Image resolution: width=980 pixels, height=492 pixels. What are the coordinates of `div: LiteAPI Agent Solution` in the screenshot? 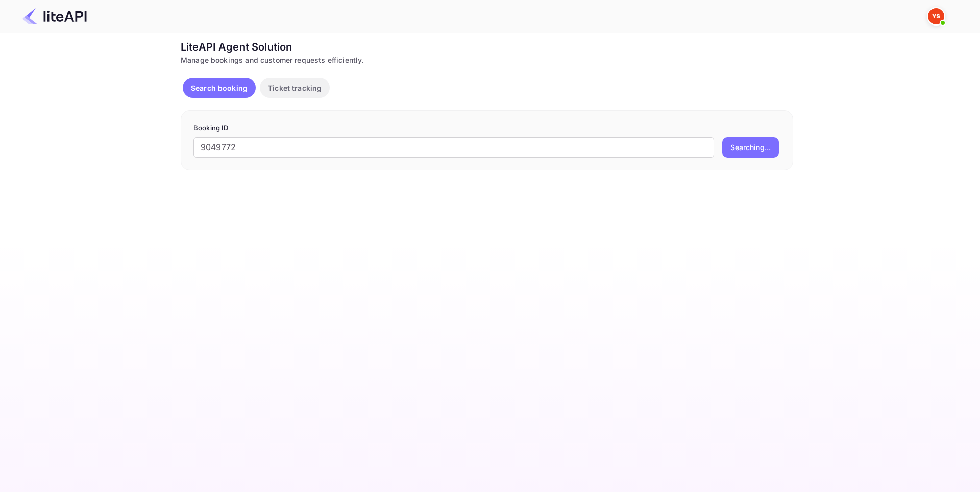 It's located at (487, 47).